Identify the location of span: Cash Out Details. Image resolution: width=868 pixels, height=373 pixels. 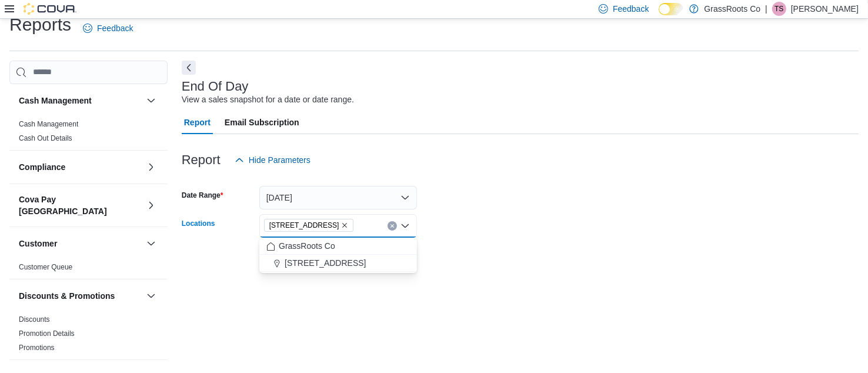
(45, 138).